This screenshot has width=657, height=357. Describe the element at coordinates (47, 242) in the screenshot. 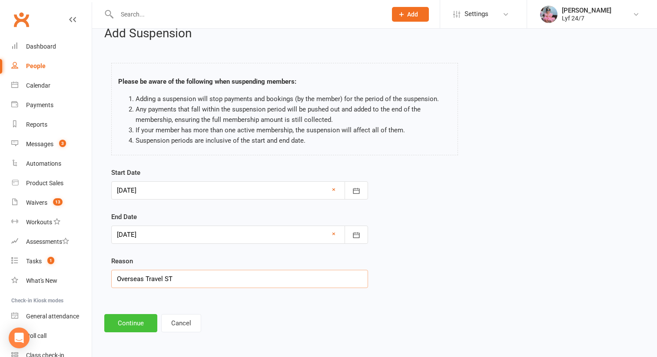

I see `div: Assessments` at that location.